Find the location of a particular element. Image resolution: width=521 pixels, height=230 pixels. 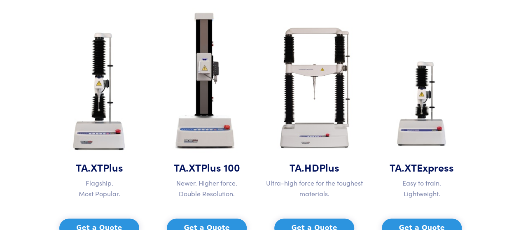

span: Plus 100 is located at coordinates (220, 167).